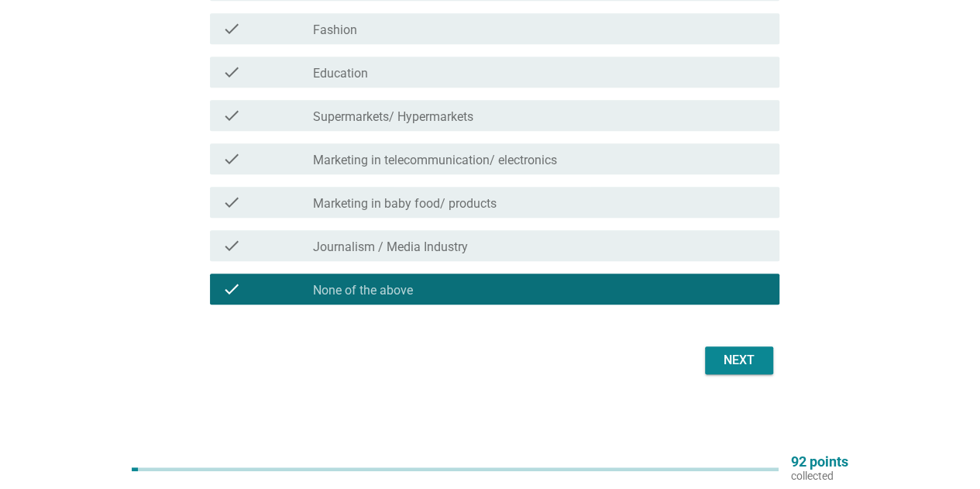 This screenshot has height=489, width=980. What do you see at coordinates (435, 160) in the screenshot?
I see `label: Marketing in telecommunication/ electronics` at bounding box center [435, 160].